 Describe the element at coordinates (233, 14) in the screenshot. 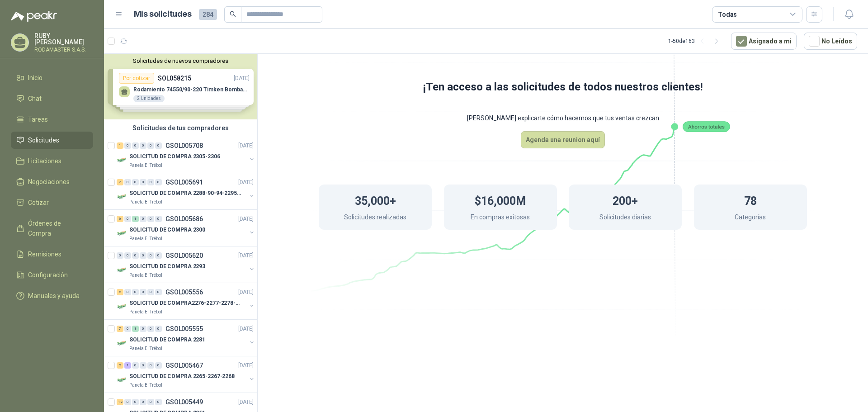

I see `span: search` at that location.